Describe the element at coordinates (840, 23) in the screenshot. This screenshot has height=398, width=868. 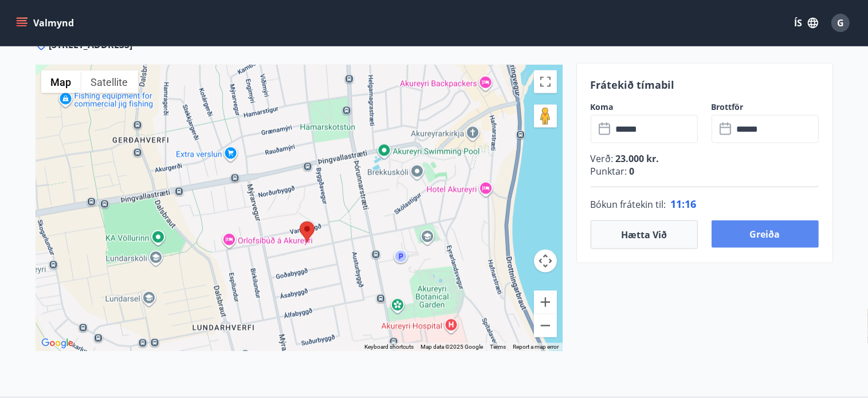
I see `button: G` at that location.